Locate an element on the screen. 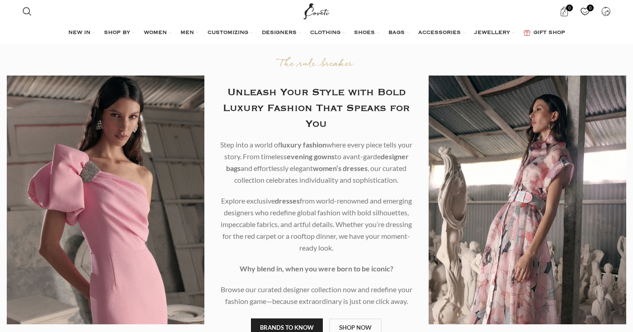  a: Site logo is located at coordinates (317, 10).